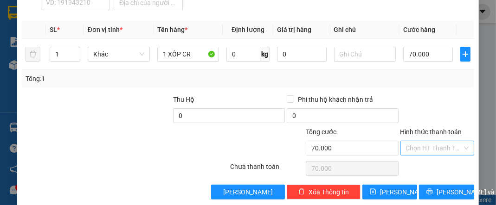  Describe the element at coordinates (373, 192) in the screenshot. I see `span: save` at that location.